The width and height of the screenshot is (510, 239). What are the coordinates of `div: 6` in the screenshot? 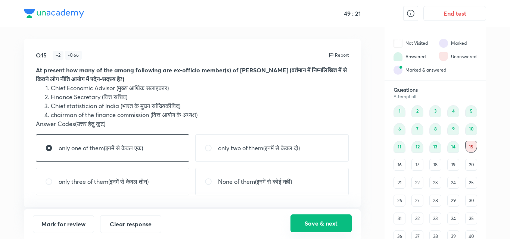 It's located at (400, 129).